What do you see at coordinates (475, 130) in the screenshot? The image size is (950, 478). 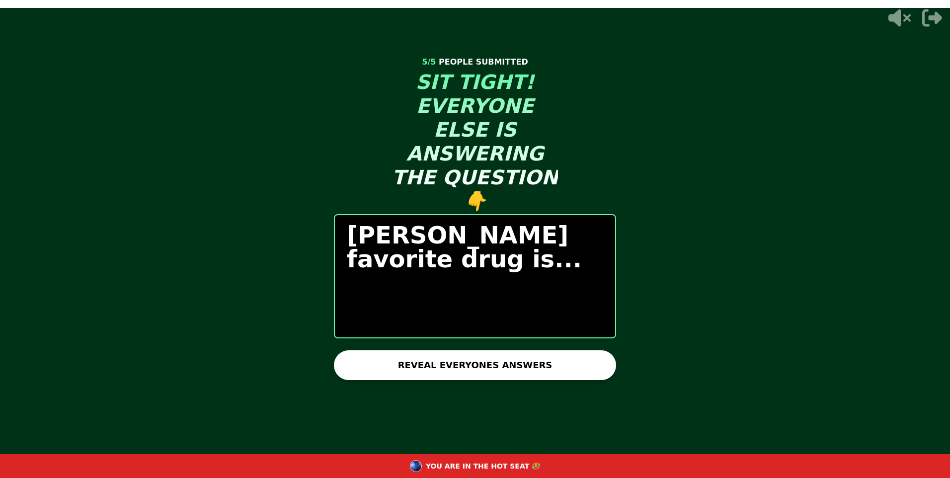 I see `p: ELSE IS` at bounding box center [475, 130].